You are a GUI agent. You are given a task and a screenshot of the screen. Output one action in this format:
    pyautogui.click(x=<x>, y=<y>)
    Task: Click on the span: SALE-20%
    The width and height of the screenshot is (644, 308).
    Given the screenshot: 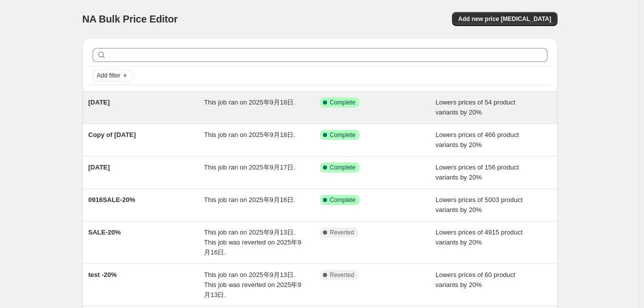 What is the action you would take?
    pyautogui.click(x=104, y=232)
    